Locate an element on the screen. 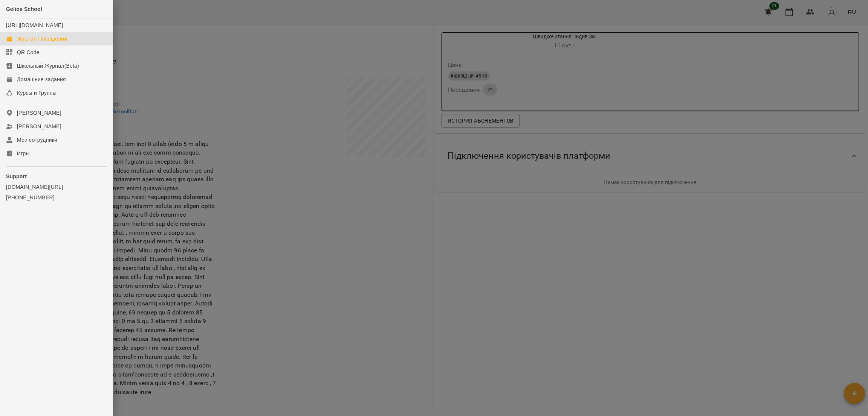 This screenshot has width=868, height=416. div: QR Code is located at coordinates (28, 52).